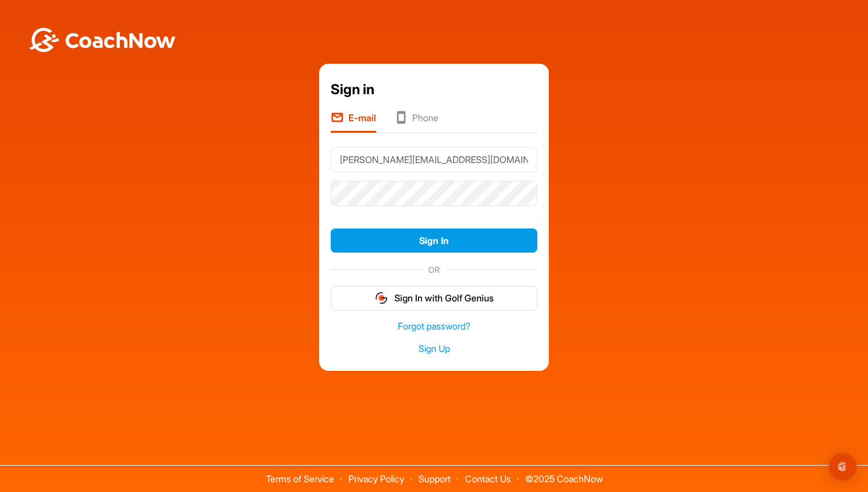 Image resolution: width=868 pixels, height=492 pixels. What do you see at coordinates (843, 467) in the screenshot?
I see `div: Open Intercom Messenger` at bounding box center [843, 467].